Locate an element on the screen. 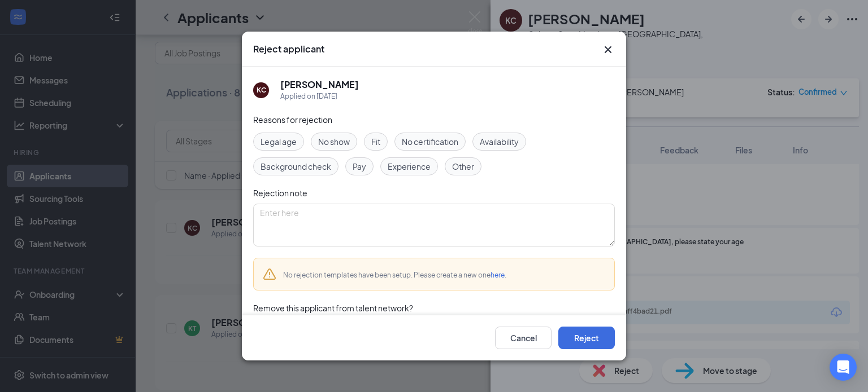 This screenshot has width=868, height=392. span: No show is located at coordinates (334, 142).